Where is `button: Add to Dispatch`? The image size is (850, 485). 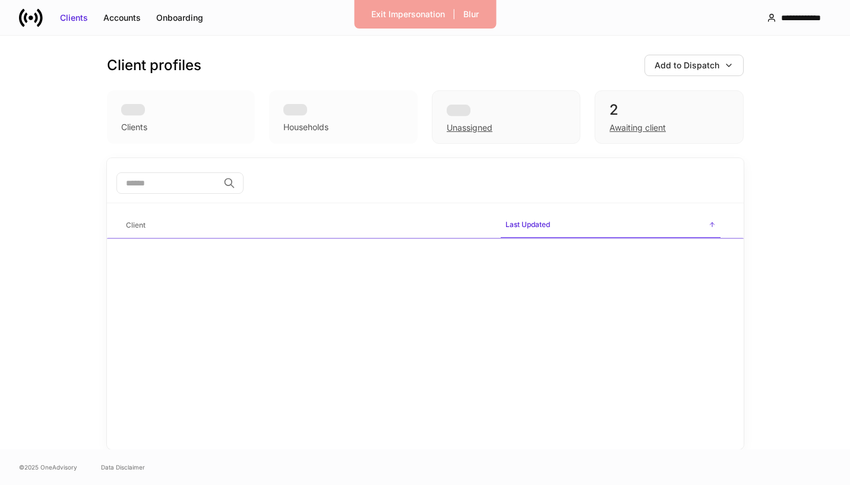 button: Add to Dispatch is located at coordinates (694, 65).